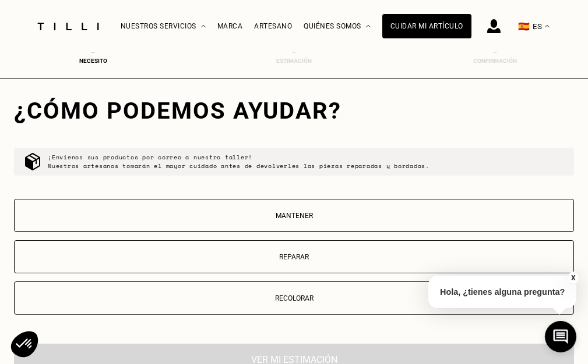  I want to click on button: Reparar, so click(294, 257).